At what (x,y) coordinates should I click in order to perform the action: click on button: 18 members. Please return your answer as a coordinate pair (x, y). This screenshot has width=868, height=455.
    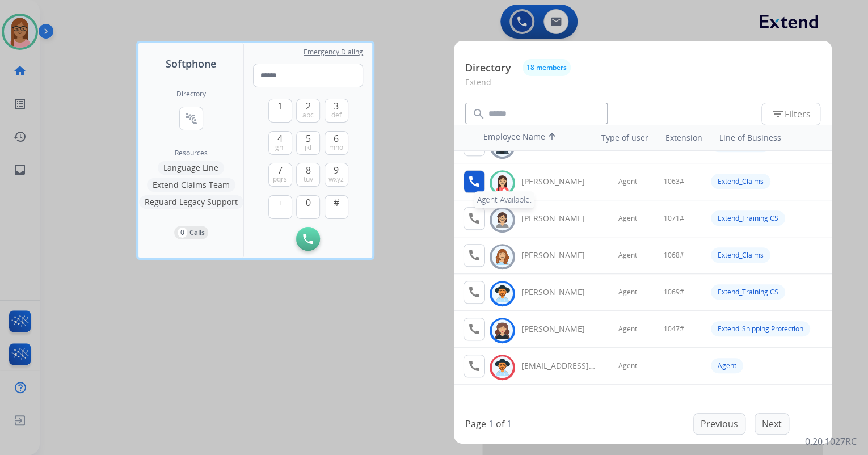
    Looking at the image, I should click on (547, 68).